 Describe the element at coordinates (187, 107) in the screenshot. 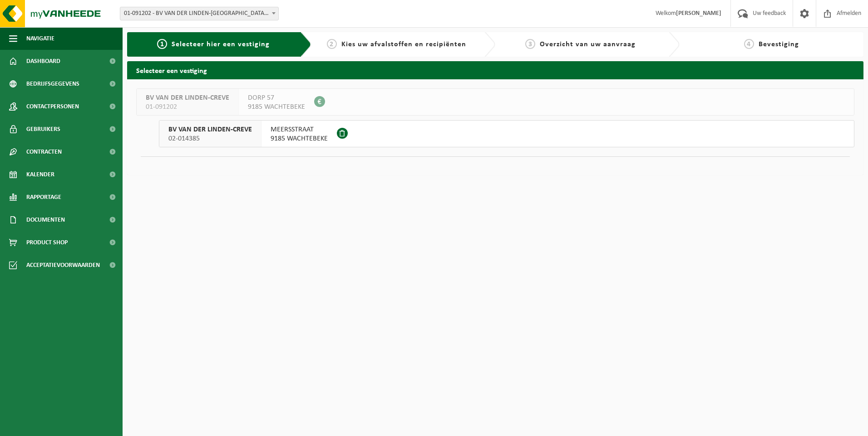

I see `span: 01-091202` at that location.